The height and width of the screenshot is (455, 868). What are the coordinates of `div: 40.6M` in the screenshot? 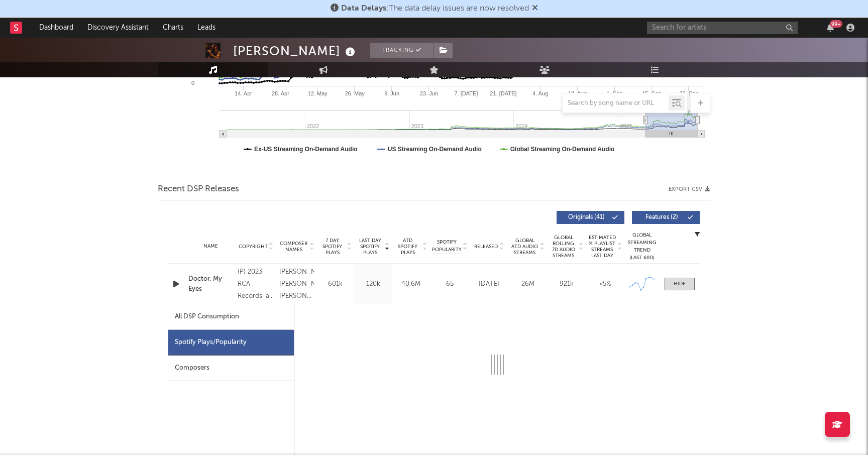 It's located at (410, 284).